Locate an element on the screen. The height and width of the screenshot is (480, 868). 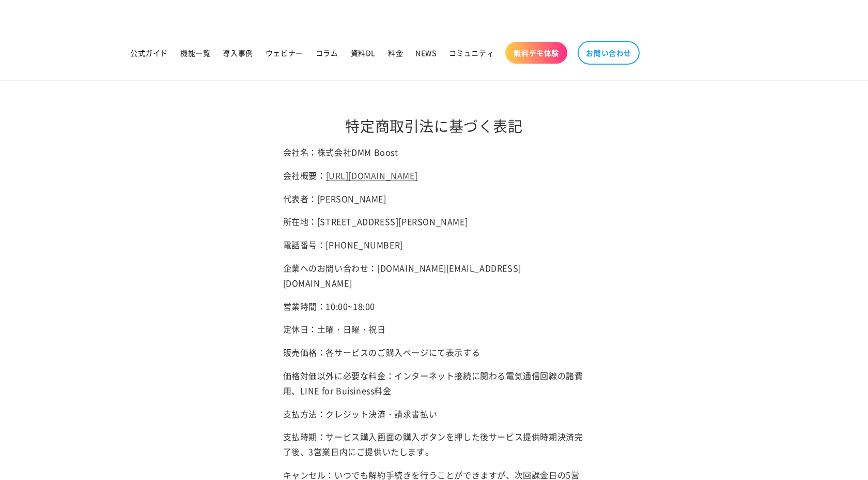
a: 機能一覧 is located at coordinates (196, 53).